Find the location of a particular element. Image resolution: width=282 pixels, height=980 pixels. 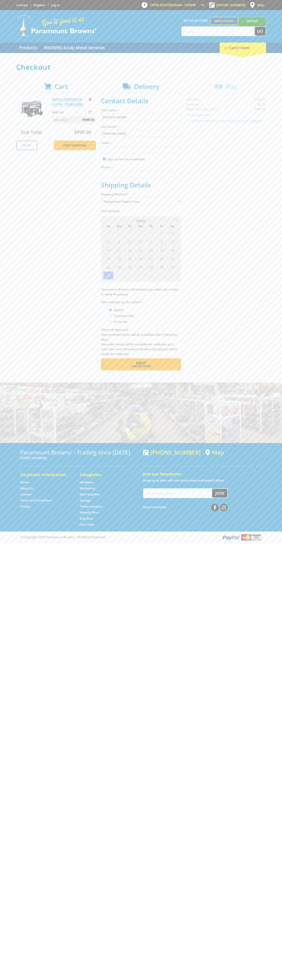

h5: Corporate Information is located at coordinates (46, 475).